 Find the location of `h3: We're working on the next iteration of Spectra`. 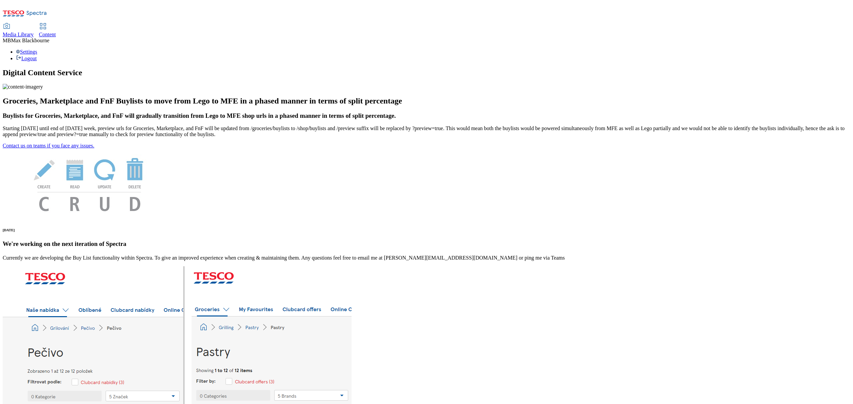

h3: We're working on the next iteration of Spectra is located at coordinates (426, 244).